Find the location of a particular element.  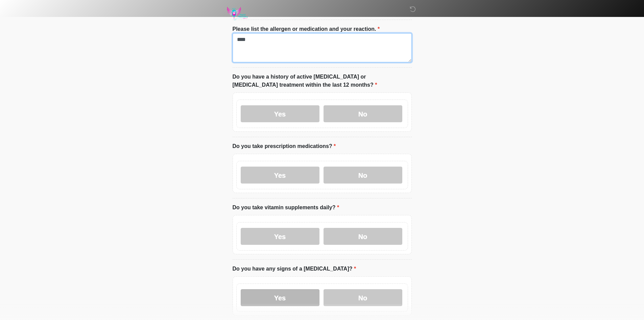

label: Do you take prescription medications? is located at coordinates (285, 146).